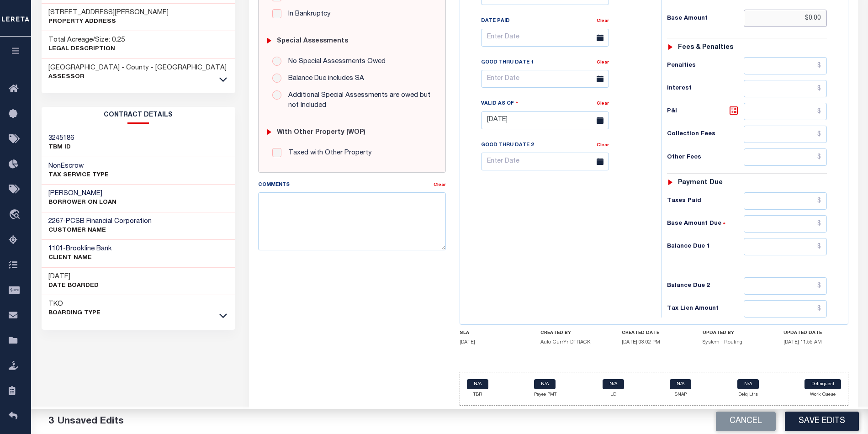 The image size is (868, 434). I want to click on p: TBM ID, so click(61, 148).